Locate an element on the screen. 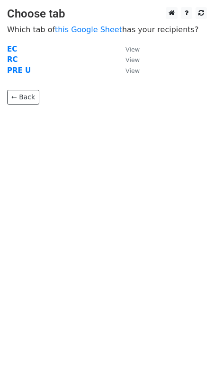  a: this Google Sheet is located at coordinates (88, 29).